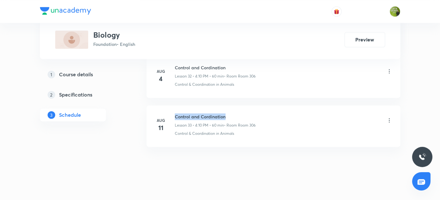  I want to click on img: Company Logo, so click(65, 11).